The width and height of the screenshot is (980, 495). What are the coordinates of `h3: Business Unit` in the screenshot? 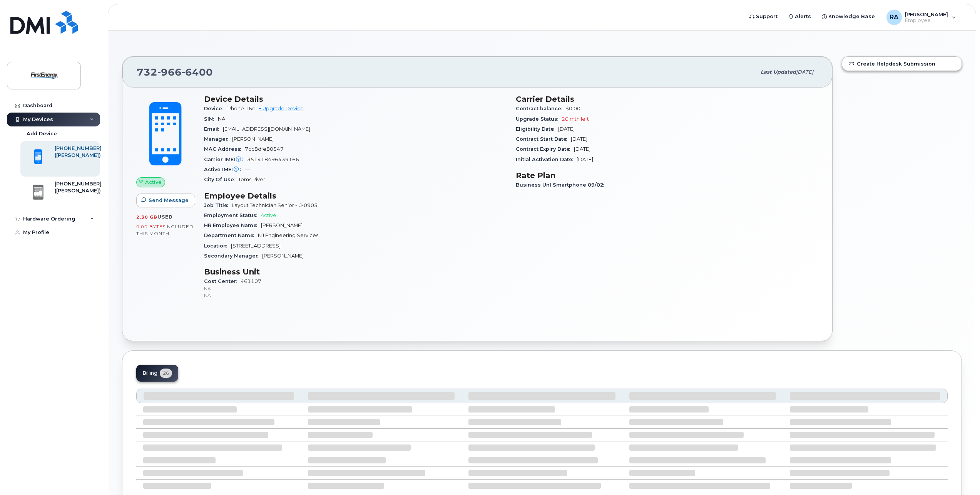 It's located at (355, 272).